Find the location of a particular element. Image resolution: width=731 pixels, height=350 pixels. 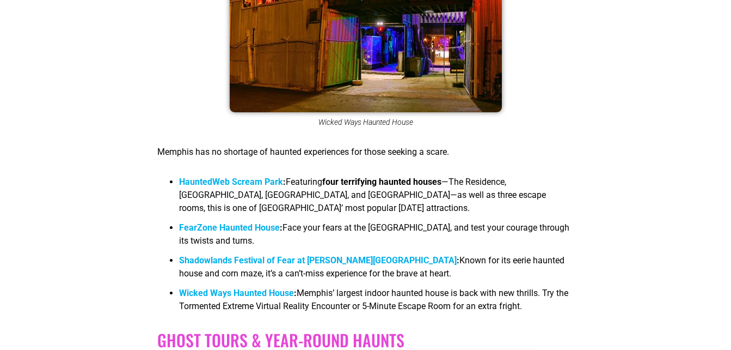

span: Memphis has no shortage of haunted experiences for those seeking a scare. is located at coordinates (303, 151).